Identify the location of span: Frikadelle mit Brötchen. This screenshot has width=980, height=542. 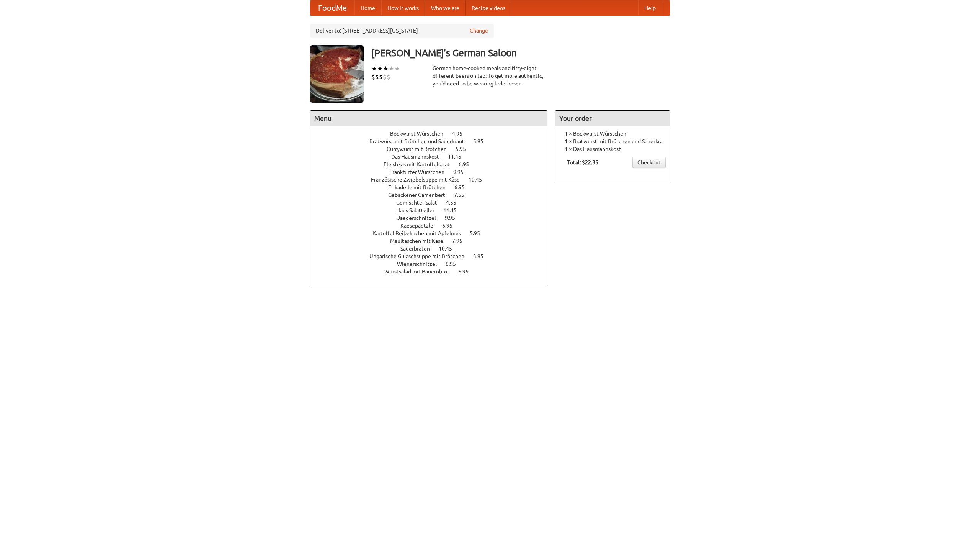
(420, 187).